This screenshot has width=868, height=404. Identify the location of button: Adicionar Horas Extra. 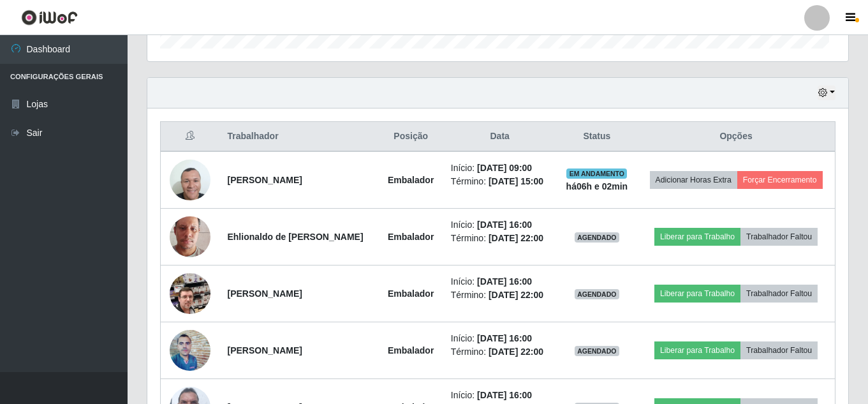
(693, 180).